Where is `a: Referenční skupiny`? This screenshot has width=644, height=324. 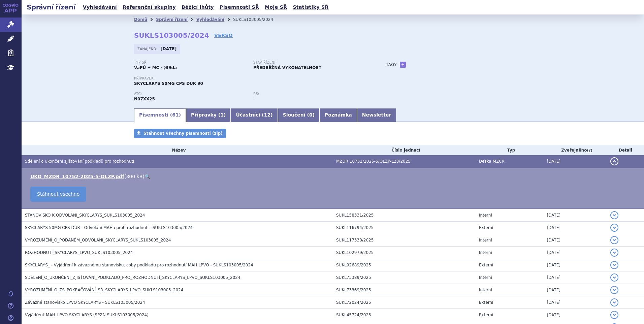
a: Referenční skupiny is located at coordinates (149, 7).